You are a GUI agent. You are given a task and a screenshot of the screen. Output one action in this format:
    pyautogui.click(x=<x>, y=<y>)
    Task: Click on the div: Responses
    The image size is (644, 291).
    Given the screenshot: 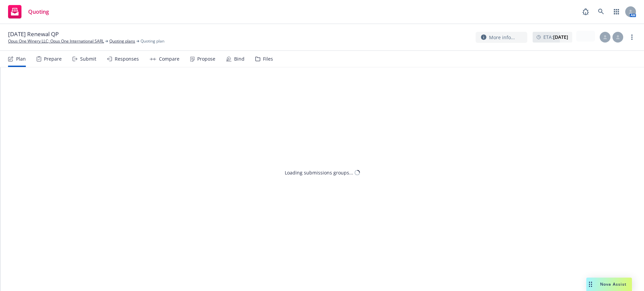 What is the action you would take?
    pyautogui.click(x=127, y=59)
    